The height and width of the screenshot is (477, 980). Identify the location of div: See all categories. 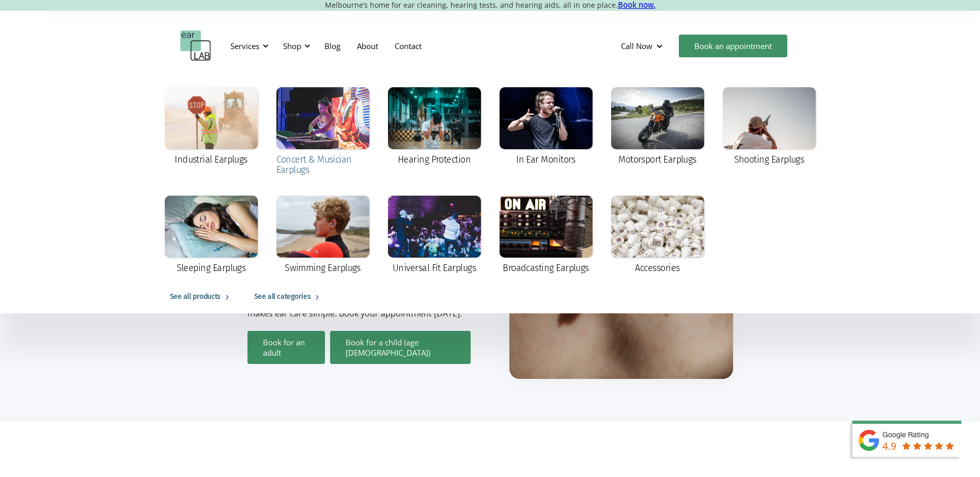
(282, 297).